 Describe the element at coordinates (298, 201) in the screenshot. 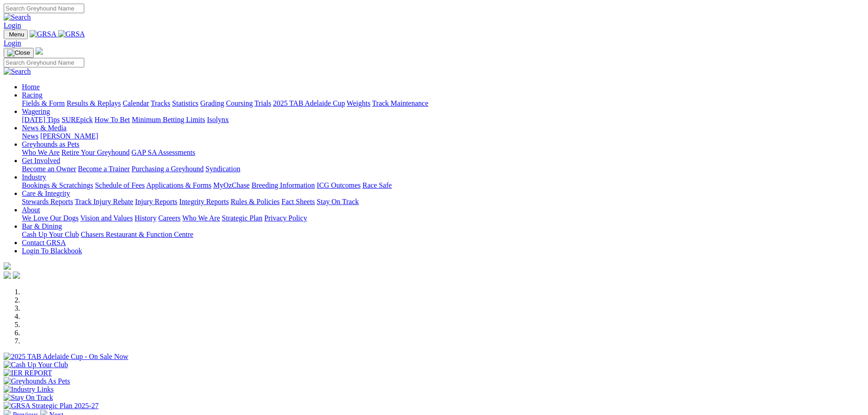

I see `a: Fact Sheets` at that location.